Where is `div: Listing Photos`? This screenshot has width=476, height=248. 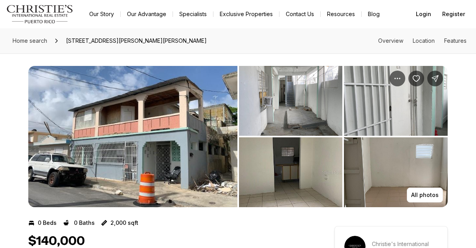 div: Listing Photos is located at coordinates (238, 137).